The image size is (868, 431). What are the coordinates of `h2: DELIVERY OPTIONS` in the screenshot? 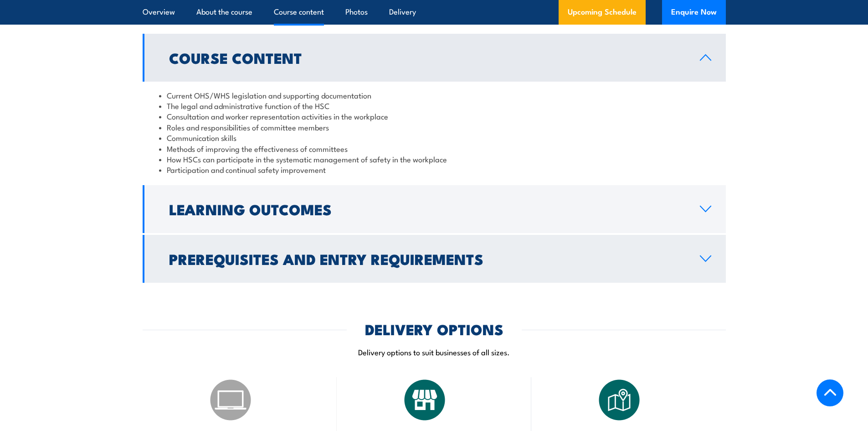 It's located at (434, 328).